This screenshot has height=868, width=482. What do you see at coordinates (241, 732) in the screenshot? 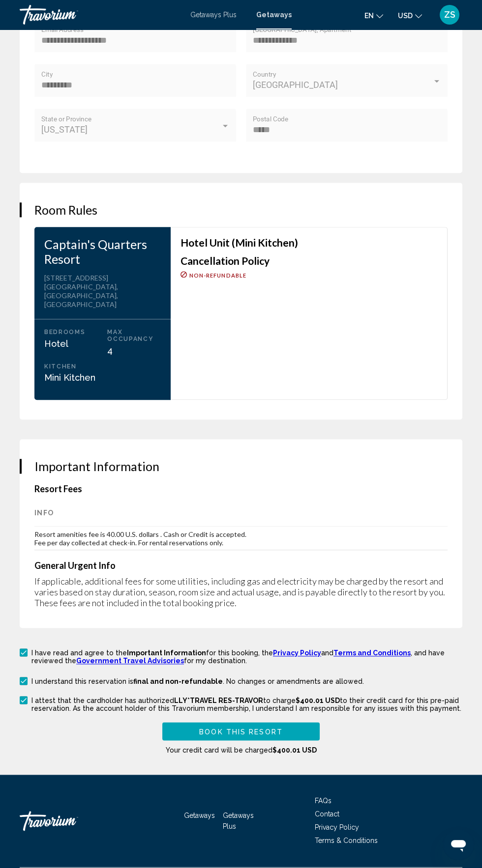
I see `span: Book this Resort` at bounding box center [241, 732].